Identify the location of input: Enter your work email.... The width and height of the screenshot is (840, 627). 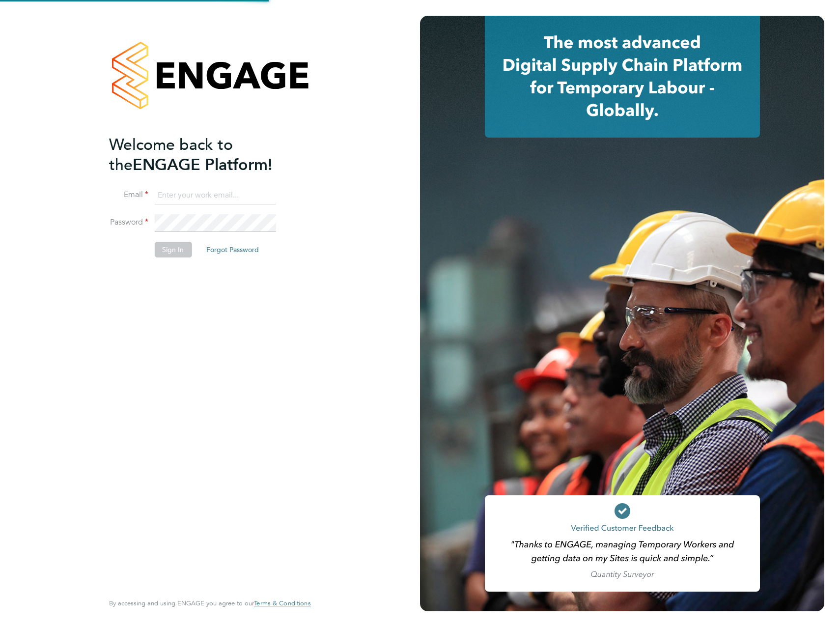
(214, 195).